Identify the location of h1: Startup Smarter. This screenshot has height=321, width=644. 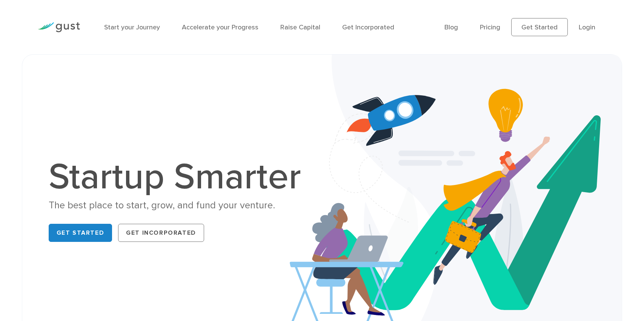
(179, 177).